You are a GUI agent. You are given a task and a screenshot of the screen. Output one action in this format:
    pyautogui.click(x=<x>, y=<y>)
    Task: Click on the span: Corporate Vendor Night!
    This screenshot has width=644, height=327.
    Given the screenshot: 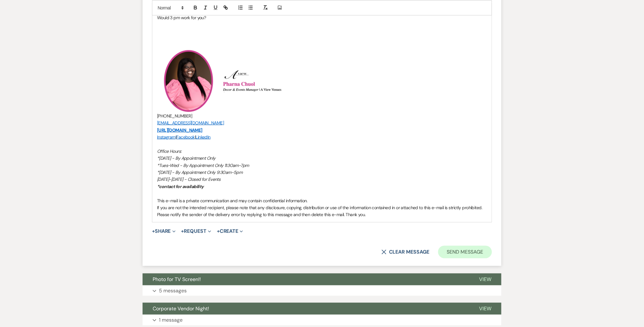 What is the action you would take?
    pyautogui.click(x=181, y=308)
    